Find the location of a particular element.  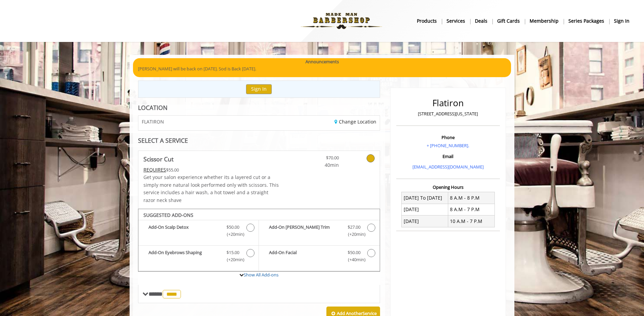

h3: Opening Hours is located at coordinates (448, 187).